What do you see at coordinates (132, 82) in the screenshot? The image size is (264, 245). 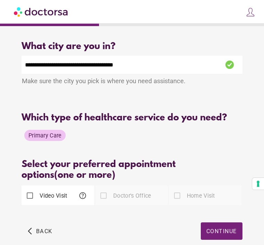 I see `div: Make sure the city you pick is where you need assistance.` at bounding box center [132, 82].